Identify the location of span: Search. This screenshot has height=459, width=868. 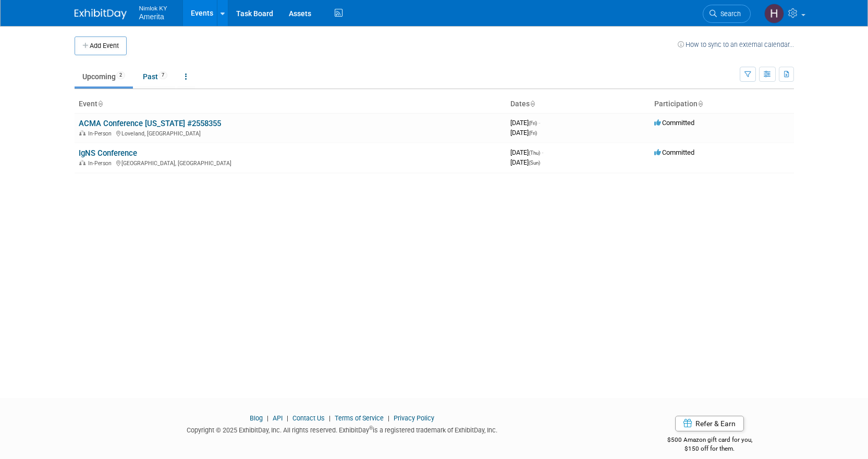
(729, 14).